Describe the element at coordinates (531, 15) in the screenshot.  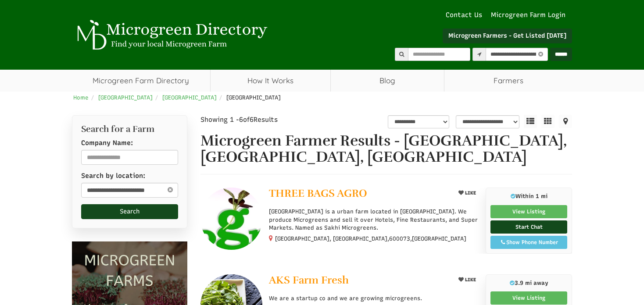
I see `a: Microgreen Farm Login` at that location.